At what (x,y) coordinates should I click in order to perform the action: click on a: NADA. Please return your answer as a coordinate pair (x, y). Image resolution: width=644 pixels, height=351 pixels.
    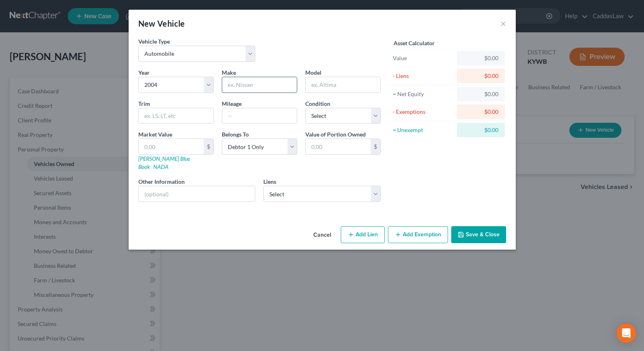
    Looking at the image, I should click on (161, 167).